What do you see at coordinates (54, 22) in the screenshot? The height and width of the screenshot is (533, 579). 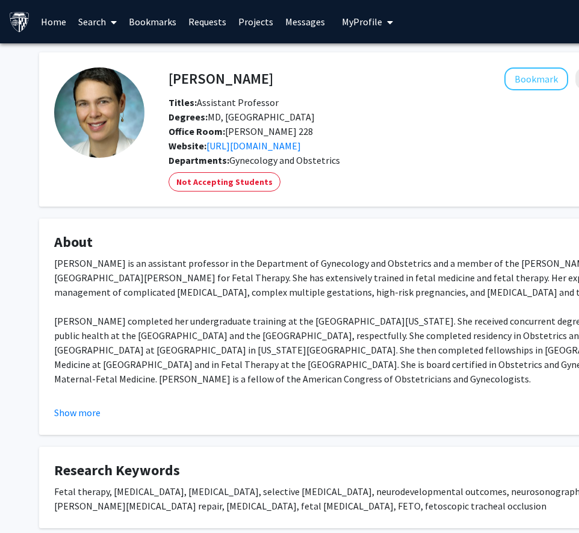 I see `a: Home` at bounding box center [54, 22].